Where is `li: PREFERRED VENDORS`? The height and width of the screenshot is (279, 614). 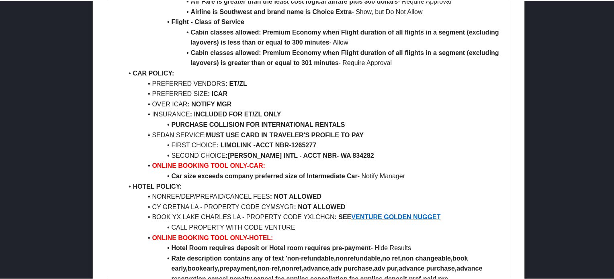
li: PREFERRED VENDORS is located at coordinates (313, 83).